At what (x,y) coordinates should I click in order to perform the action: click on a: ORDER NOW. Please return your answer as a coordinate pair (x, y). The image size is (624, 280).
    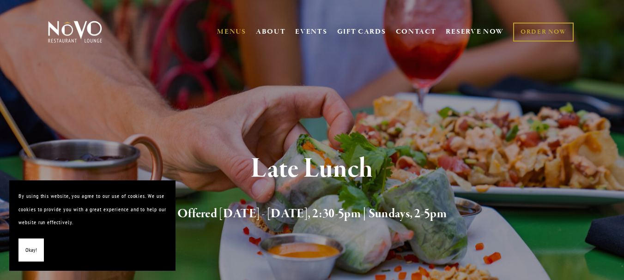
    Looking at the image, I should click on (543, 32).